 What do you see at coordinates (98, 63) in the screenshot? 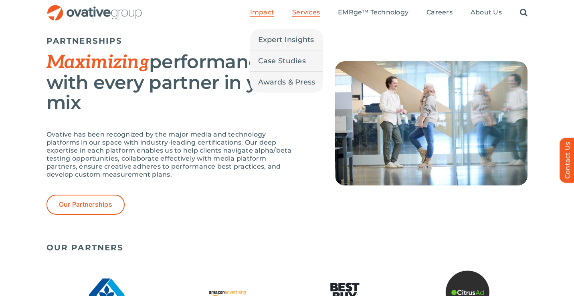
I see `span: Maximizing` at bounding box center [98, 63].